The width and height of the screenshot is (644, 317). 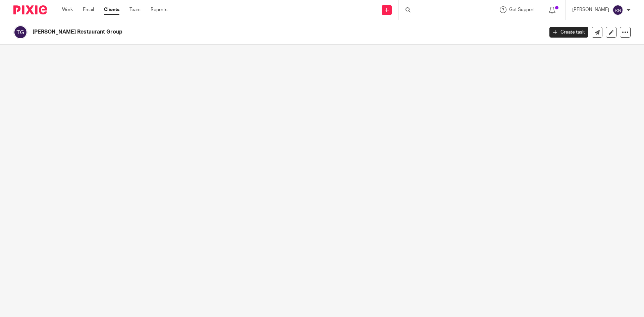 I want to click on a: Clients, so click(x=112, y=10).